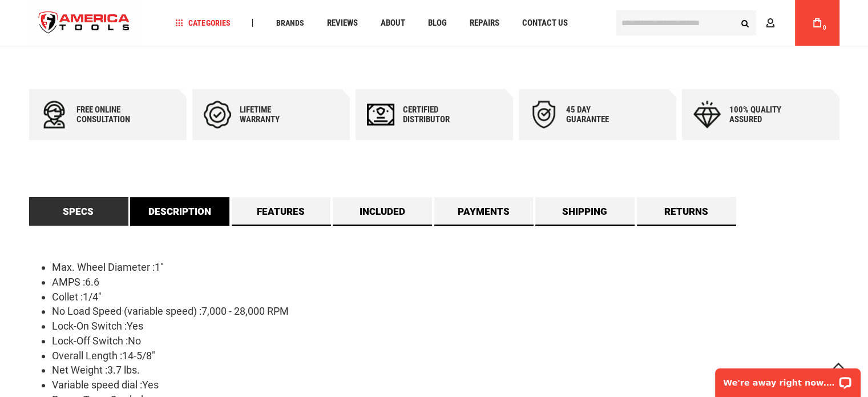  I want to click on div: Lifetime warranty, so click(274, 115).